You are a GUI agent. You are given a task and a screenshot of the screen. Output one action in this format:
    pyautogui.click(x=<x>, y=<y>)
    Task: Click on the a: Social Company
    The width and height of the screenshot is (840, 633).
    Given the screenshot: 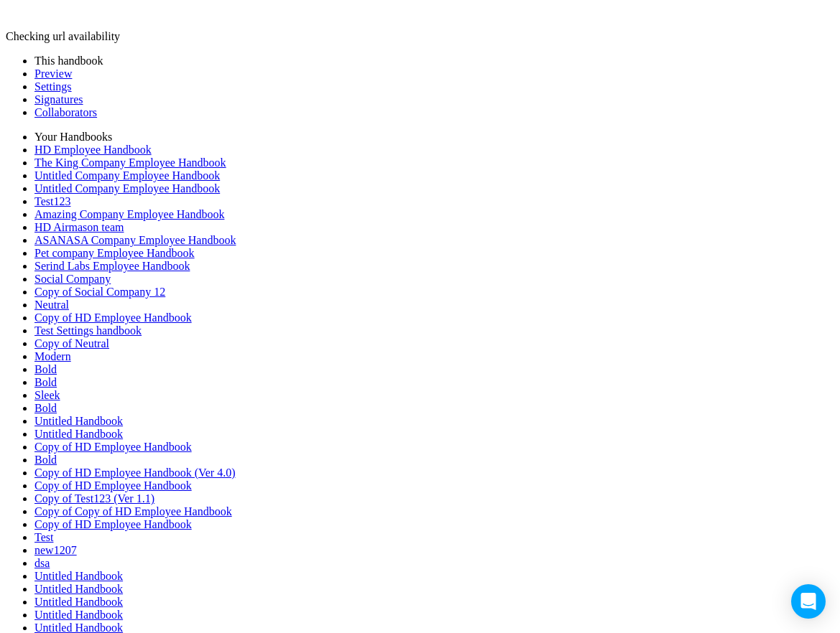 What is the action you would take?
    pyautogui.click(x=73, y=279)
    